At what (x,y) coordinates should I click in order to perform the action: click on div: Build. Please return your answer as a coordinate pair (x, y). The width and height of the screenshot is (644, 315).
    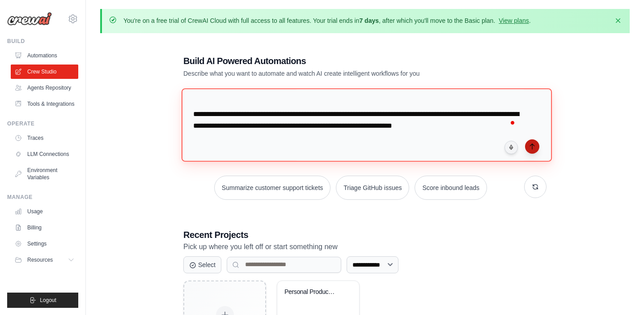
    Looking at the image, I should click on (42, 41).